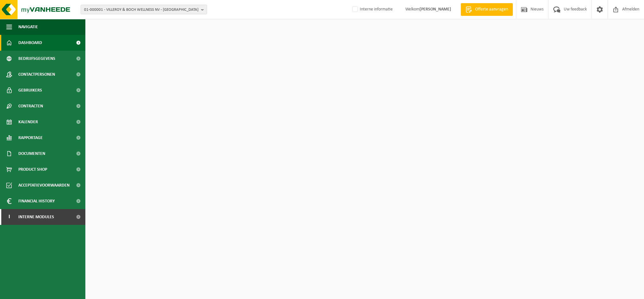 The width and height of the screenshot is (644, 299). What do you see at coordinates (36, 217) in the screenshot?
I see `span: Interne modules` at bounding box center [36, 217].